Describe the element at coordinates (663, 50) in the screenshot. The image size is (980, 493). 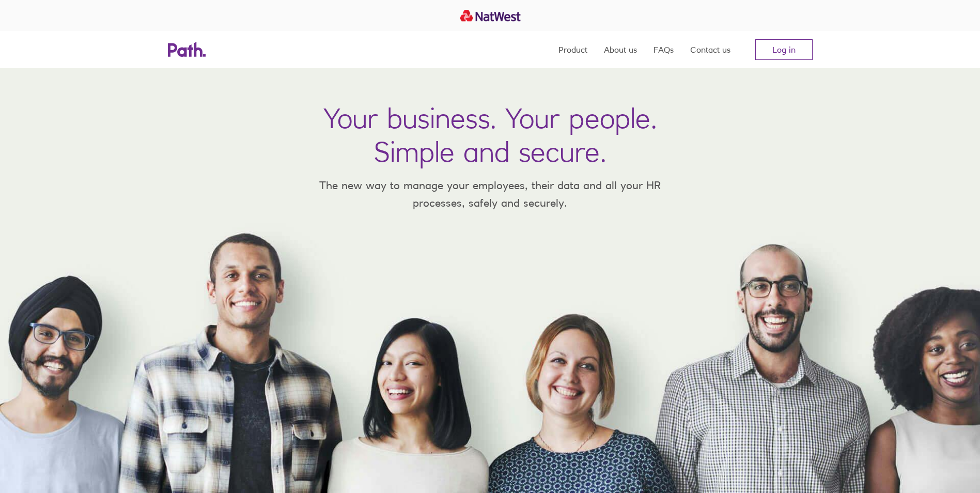
I see `a: FAQs` at that location.